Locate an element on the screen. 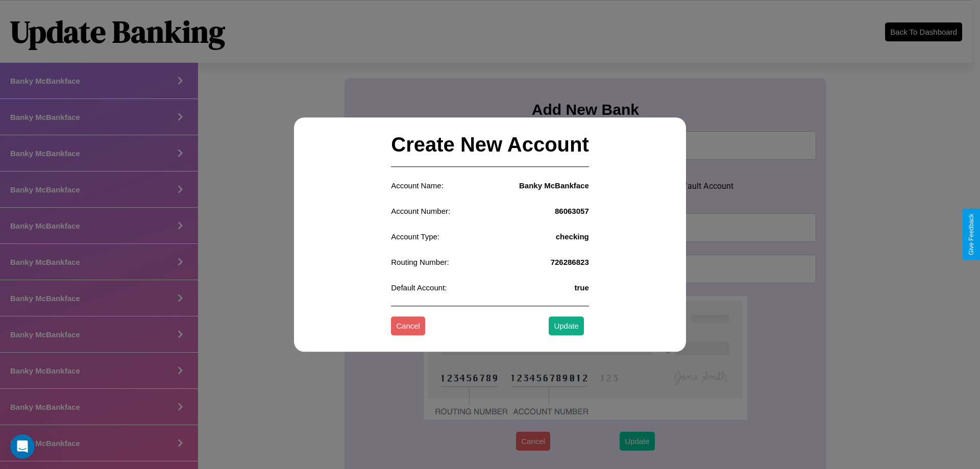  h2: Create New Account is located at coordinates (490, 145).